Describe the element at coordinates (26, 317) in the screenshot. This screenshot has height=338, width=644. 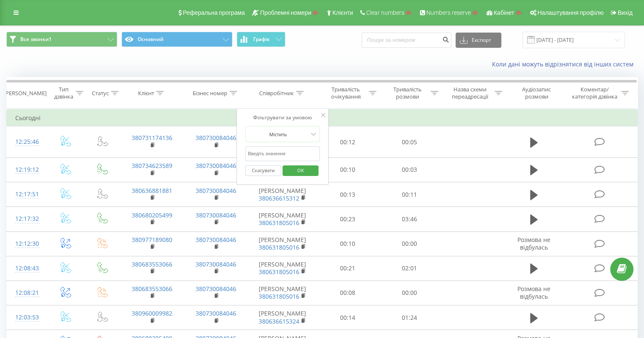
I see `div: 12:03:53` at that location.